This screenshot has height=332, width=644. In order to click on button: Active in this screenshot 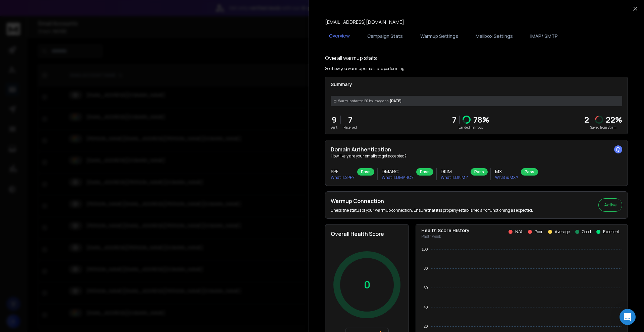, I will do `click(610, 205)`.